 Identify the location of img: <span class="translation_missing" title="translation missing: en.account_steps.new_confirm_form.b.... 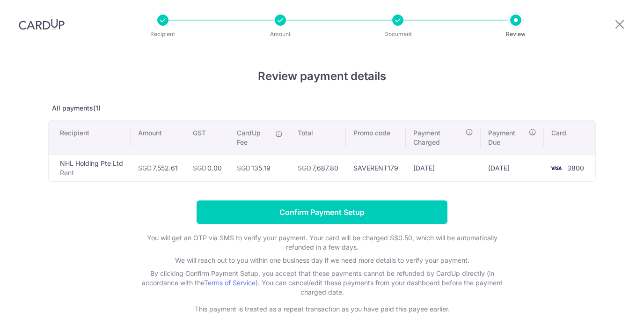
(556, 168).